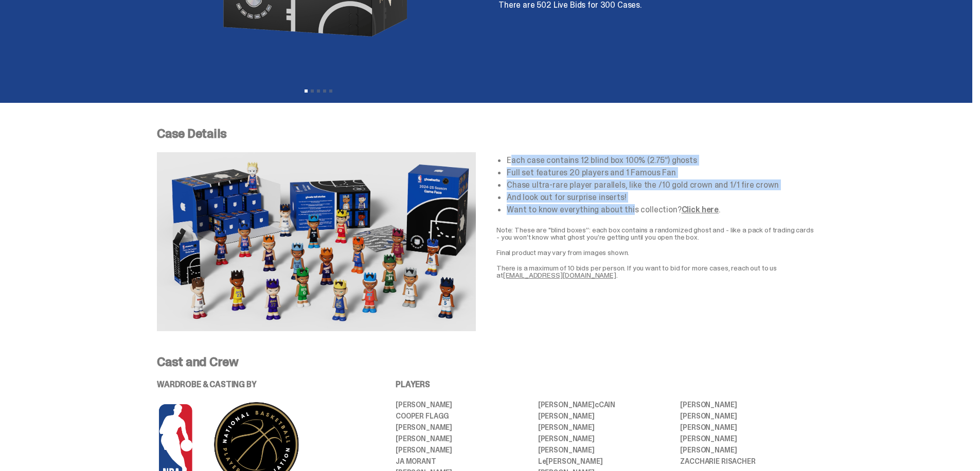 The image size is (980, 471). Describe the element at coordinates (597, 405) in the screenshot. I see `span: c` at that location.